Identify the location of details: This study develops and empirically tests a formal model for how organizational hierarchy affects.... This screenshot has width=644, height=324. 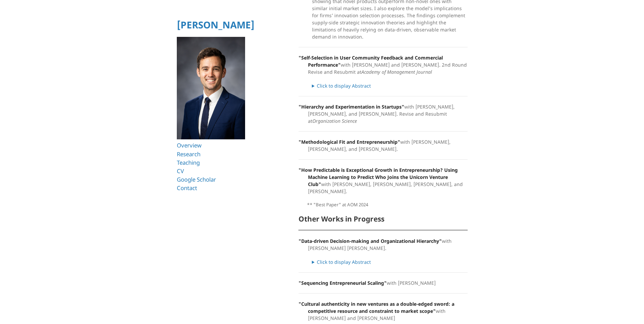
(390, 262).